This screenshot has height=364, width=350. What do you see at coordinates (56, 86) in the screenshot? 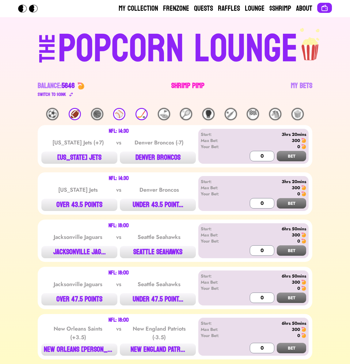
I see `div: Balance:` at bounding box center [56, 86].